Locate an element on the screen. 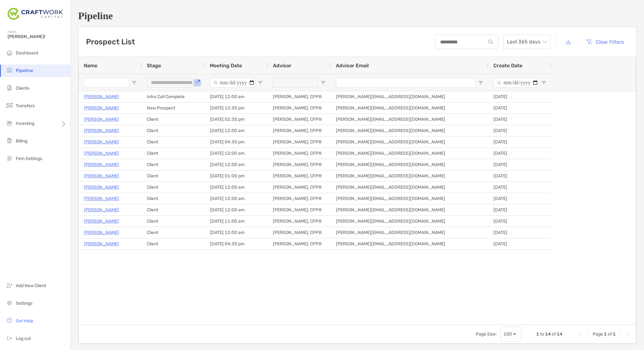 This screenshot has width=644, height=350. span: of is located at coordinates (610, 334).